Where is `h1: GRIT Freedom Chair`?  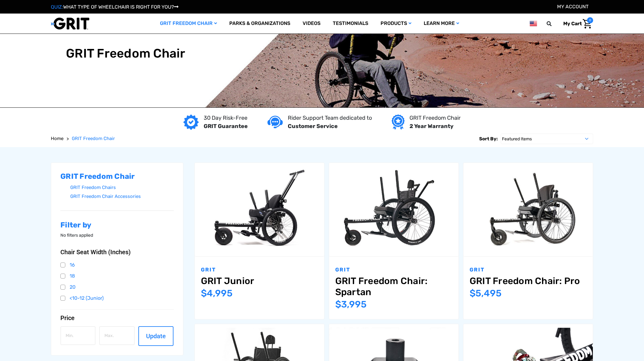
h1: GRIT Freedom Chair is located at coordinates (126, 54).